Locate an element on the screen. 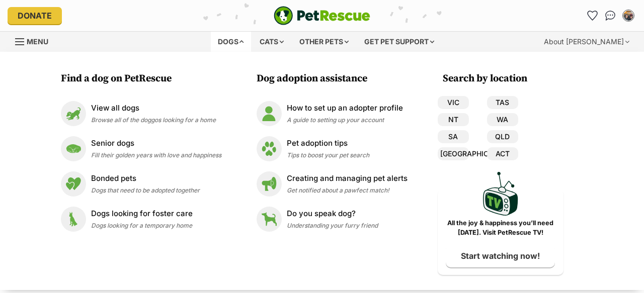 The width and height of the screenshot is (644, 293). img: How to set up an adopter profile is located at coordinates (269, 114).